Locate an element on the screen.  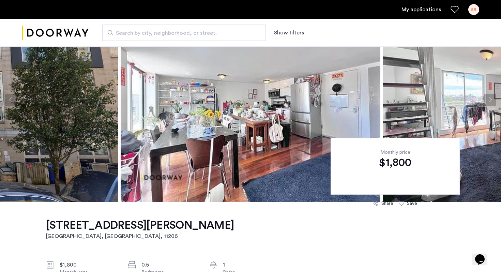
button: Previous apartment is located at coordinates (11, 100).